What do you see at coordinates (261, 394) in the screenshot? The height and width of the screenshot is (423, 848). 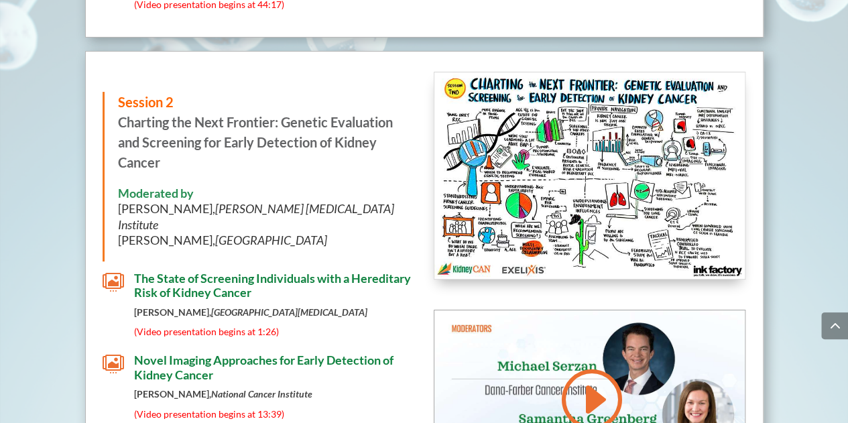 I see `em: National Cancer Institute` at bounding box center [261, 394].